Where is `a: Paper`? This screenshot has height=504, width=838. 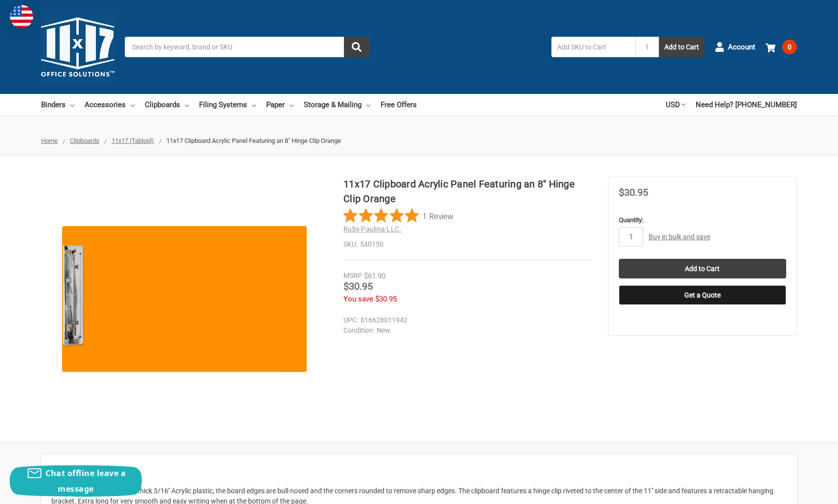
a: Paper is located at coordinates (280, 104).